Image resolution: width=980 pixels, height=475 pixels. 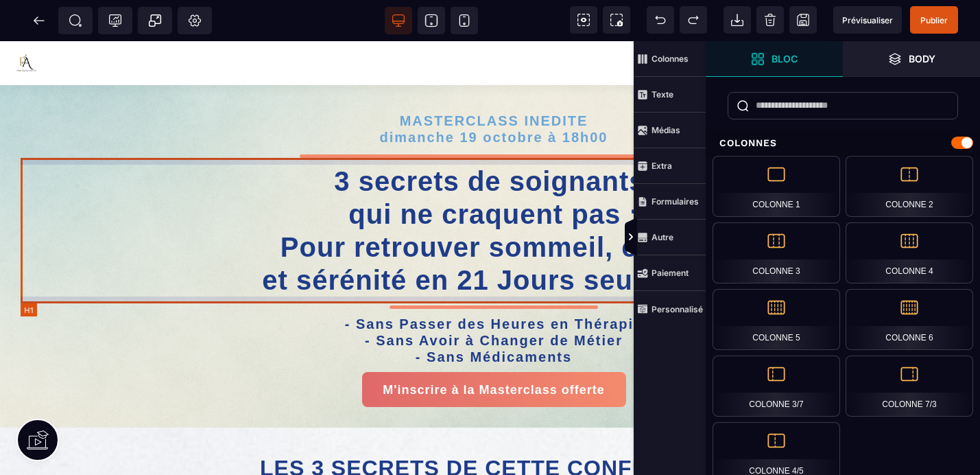 I want to click on span: Rétablir, so click(x=693, y=20).